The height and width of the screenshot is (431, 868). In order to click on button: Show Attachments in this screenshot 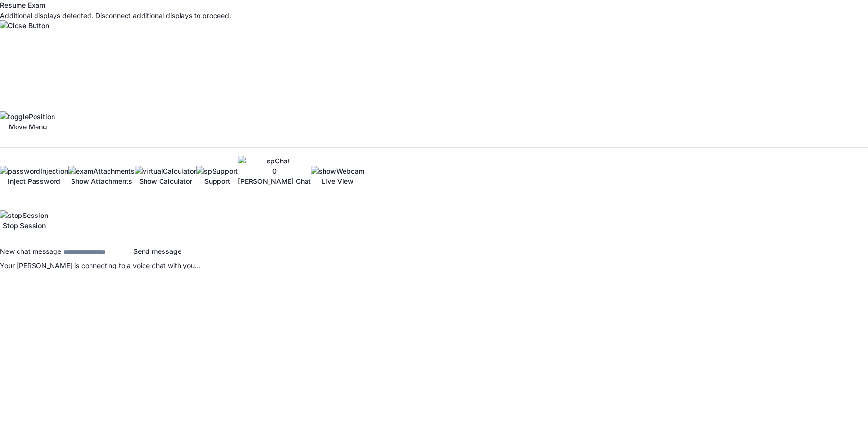, I will do `click(101, 180)`.